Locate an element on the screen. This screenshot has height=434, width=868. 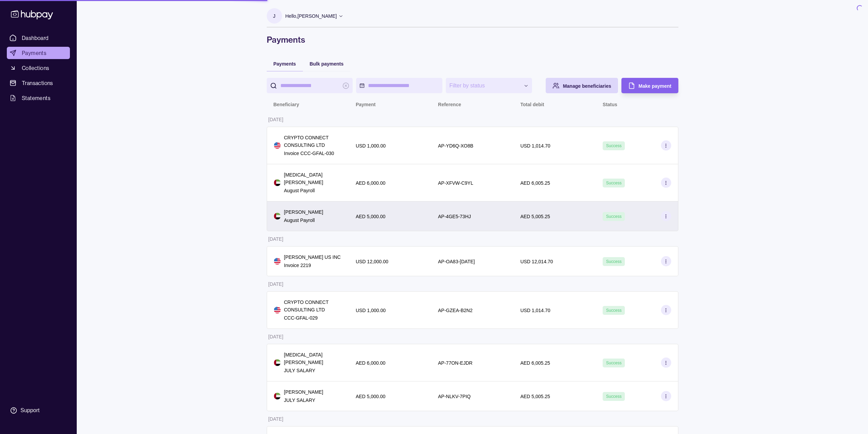
p: Reference is located at coordinates (449, 104).